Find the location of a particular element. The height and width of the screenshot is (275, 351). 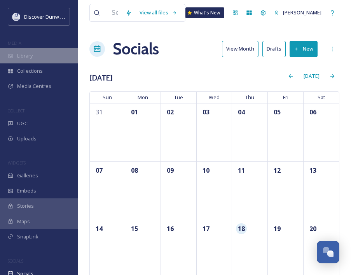

span: 09 is located at coordinates (170, 170).